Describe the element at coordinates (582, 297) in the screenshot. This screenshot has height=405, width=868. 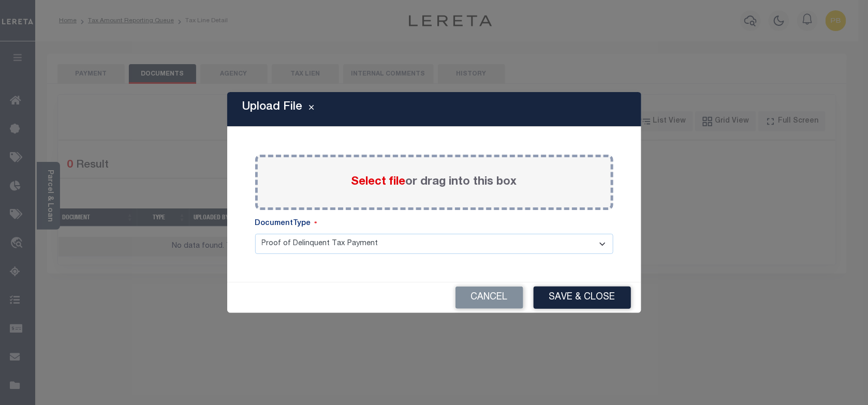
I see `button: Save & Close` at that location.